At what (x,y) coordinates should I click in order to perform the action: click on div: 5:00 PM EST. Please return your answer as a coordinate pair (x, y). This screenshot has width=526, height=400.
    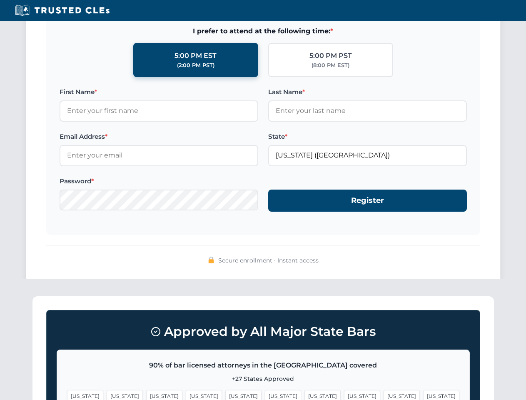
    Looking at the image, I should click on (195, 56).